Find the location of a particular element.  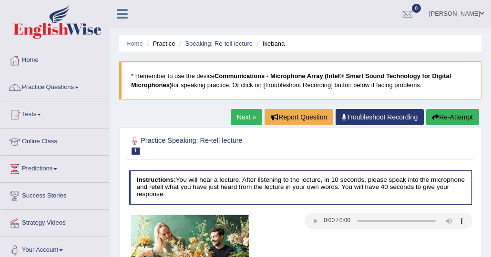

a: Practice Questions is located at coordinates (55, 86).